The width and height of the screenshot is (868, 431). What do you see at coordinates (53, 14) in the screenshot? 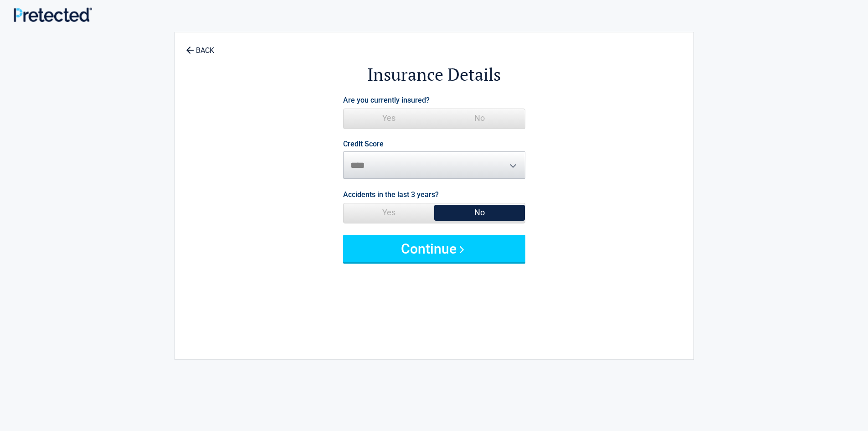
I see `img: Main Logo` at bounding box center [53, 14].